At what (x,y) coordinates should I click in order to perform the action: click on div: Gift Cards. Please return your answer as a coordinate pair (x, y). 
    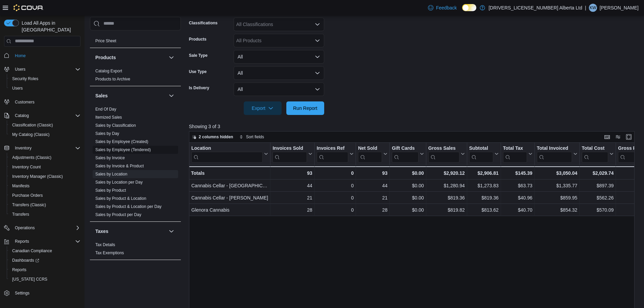
    Looking at the image, I should click on (405, 148).